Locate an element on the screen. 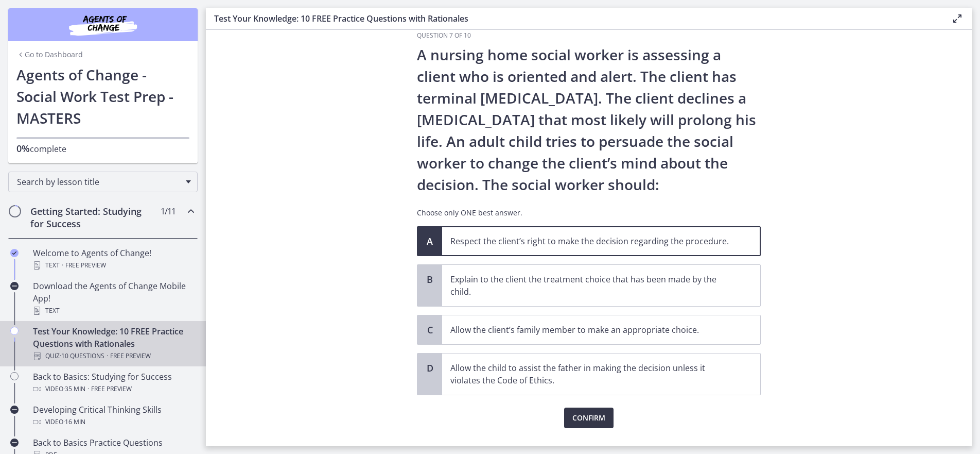 The width and height of the screenshot is (980, 454). a: Go to Dashboard is located at coordinates (50, 54).